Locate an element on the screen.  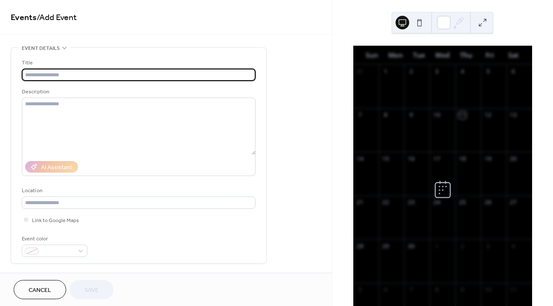
div: Location is located at coordinates (138, 191).